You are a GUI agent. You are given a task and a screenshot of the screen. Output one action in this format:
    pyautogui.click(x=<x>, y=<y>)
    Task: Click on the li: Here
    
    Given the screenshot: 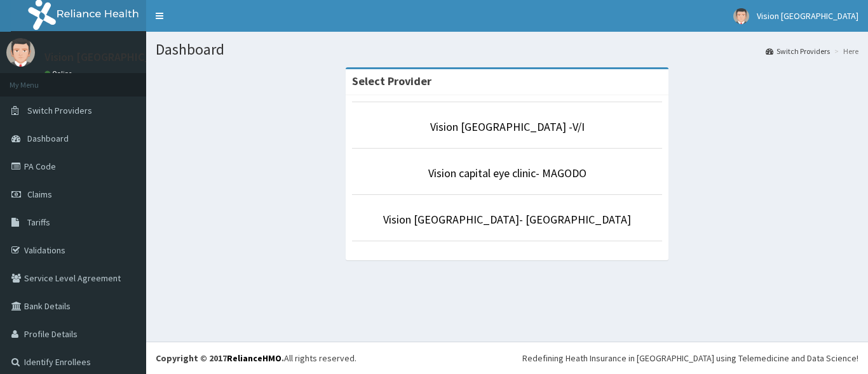 What is the action you would take?
    pyautogui.click(x=845, y=51)
    